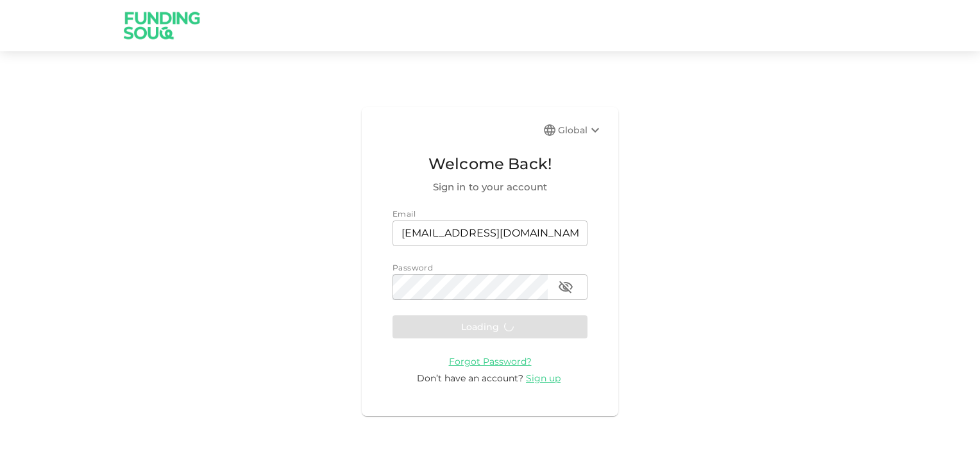 The image size is (980, 473). Describe the element at coordinates (412, 267) in the screenshot. I see `span: Password` at that location.